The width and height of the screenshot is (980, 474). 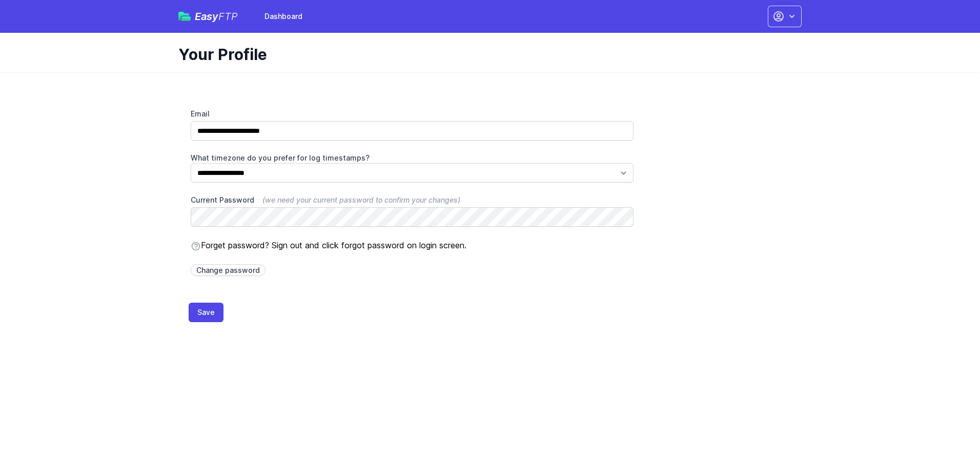 I want to click on span: (we need your current password to confirm your changes), so click(x=362, y=199).